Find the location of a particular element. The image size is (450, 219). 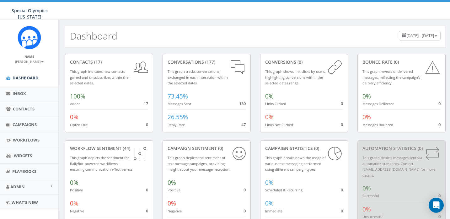

div: contacts is located at coordinates (109, 62).